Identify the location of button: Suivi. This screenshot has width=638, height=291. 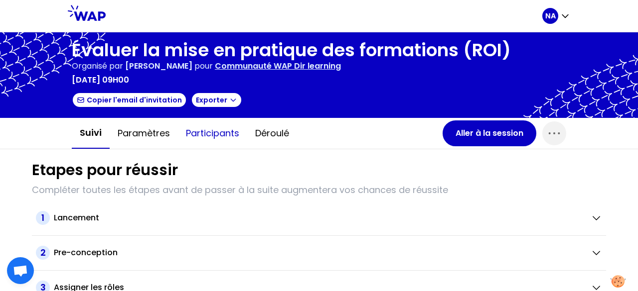
(91, 133).